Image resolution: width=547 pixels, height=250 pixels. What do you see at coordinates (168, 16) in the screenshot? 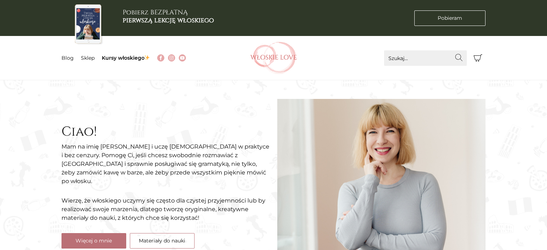
I see `h3: Pobierz BEZPŁATNĄ` at bounding box center [168, 16].